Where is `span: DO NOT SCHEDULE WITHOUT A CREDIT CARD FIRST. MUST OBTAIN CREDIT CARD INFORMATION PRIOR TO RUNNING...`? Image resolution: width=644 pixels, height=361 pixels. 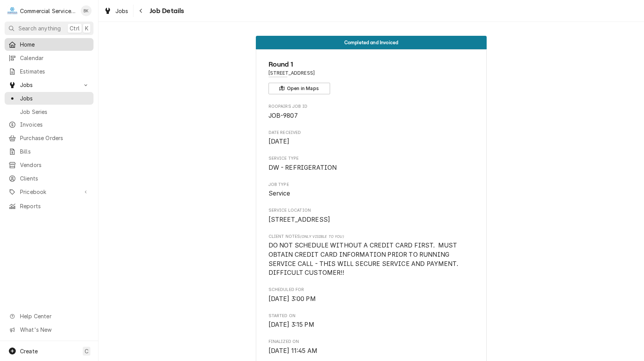 span: DO NOT SCHEDULE WITHOUT A CREDIT CARD FIRST. MUST OBTAIN CREDIT CARD INFORMATION PRIOR TO RUNNING... is located at coordinates (364, 259).